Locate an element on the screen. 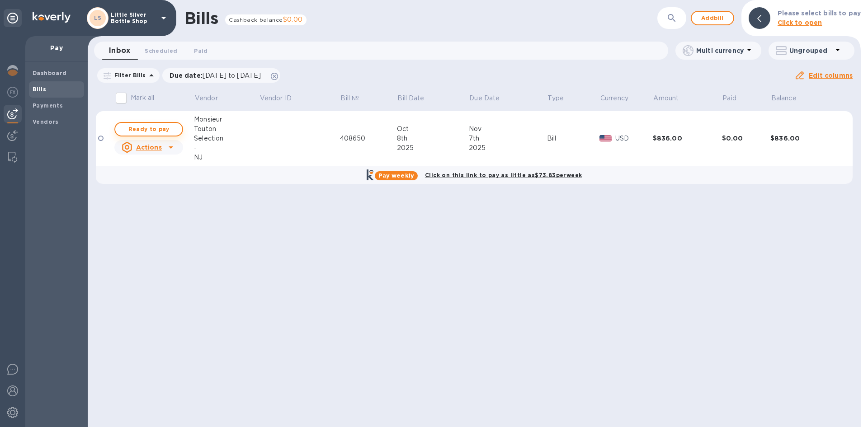 The image size is (868, 427). span: Bill № is located at coordinates (355, 98).